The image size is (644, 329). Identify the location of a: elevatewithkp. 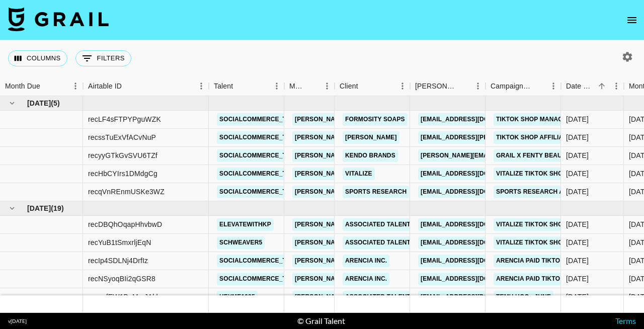
(245, 224).